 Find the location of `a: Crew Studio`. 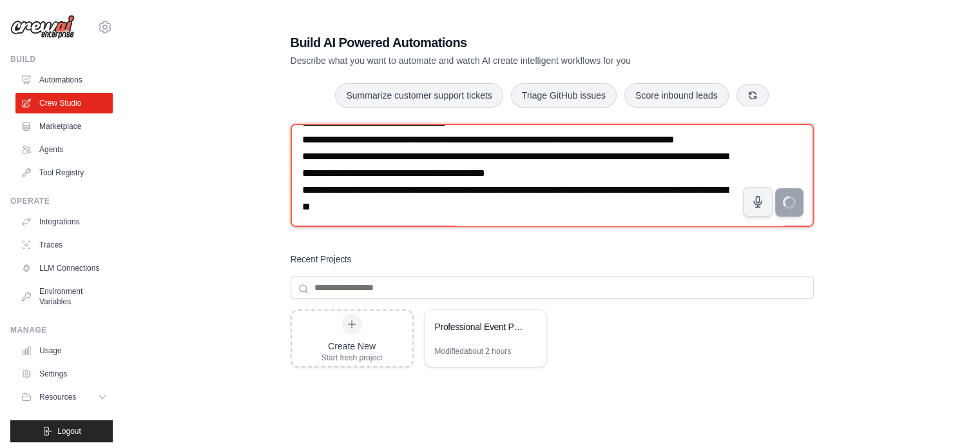

a: Crew Studio is located at coordinates (64, 103).